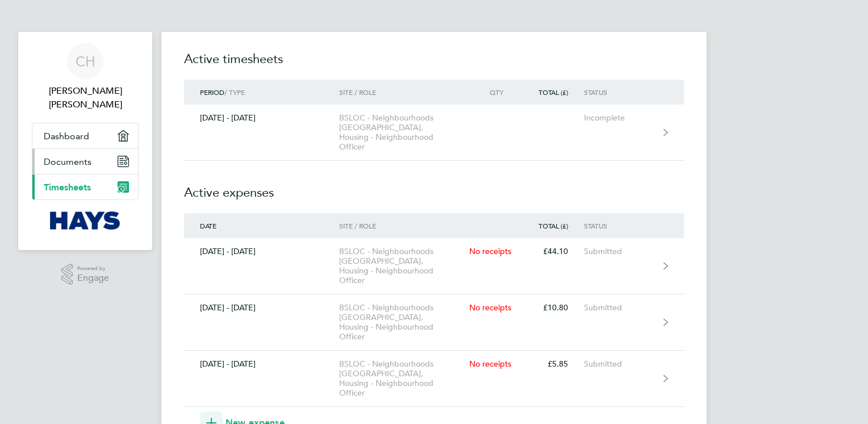 The width and height of the screenshot is (868, 424). Describe the element at coordinates (552, 364) in the screenshot. I see `div: £5.85` at that location.